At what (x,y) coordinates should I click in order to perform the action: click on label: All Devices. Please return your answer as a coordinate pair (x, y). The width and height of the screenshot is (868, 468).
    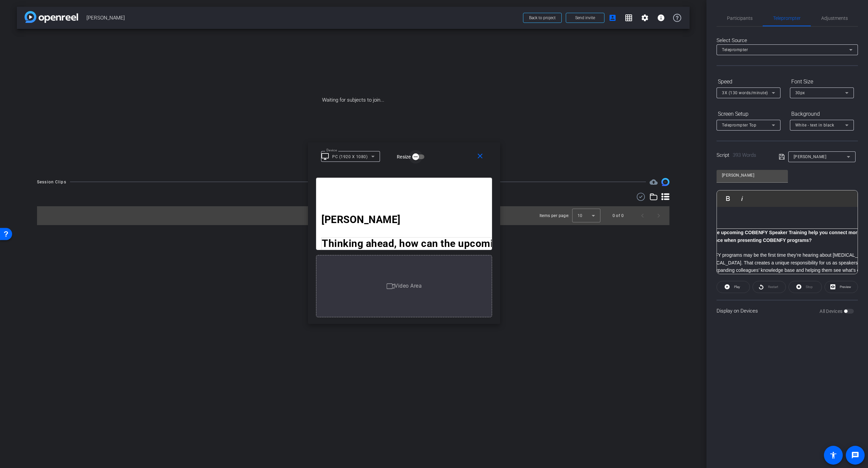
    Looking at the image, I should click on (832, 311).